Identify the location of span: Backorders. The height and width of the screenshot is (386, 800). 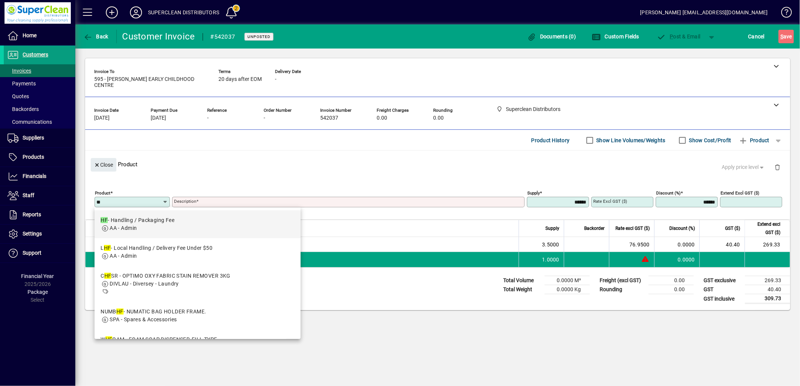
(23, 109).